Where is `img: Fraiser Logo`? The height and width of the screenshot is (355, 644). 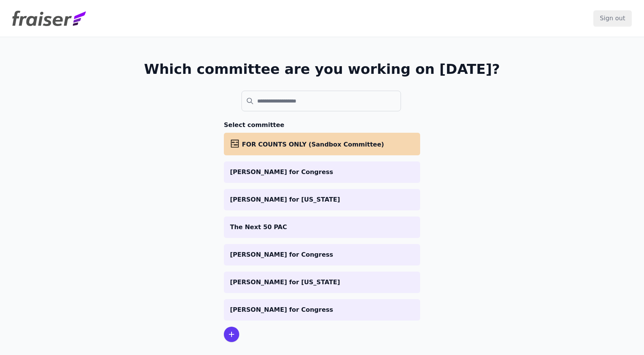 img: Fraiser Logo is located at coordinates (49, 18).